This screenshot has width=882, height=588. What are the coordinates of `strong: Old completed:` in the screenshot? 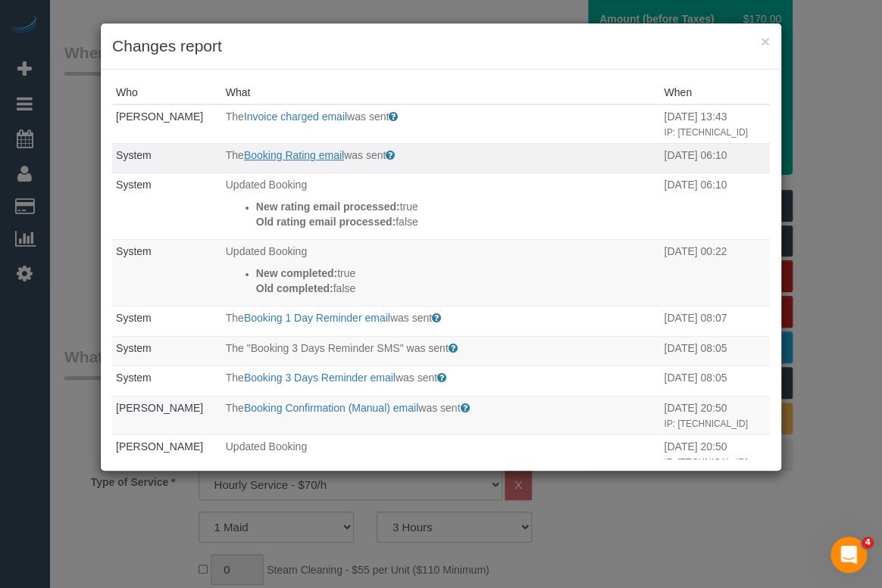 It's located at (295, 288).